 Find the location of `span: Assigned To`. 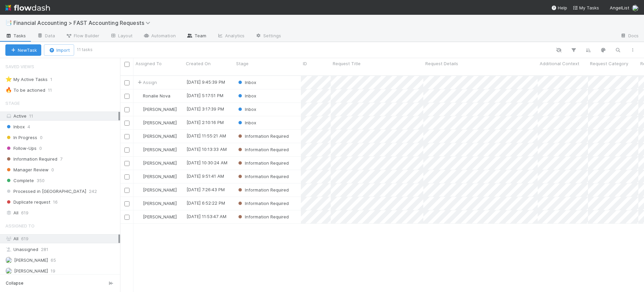

span: Assigned To is located at coordinates (20, 226).